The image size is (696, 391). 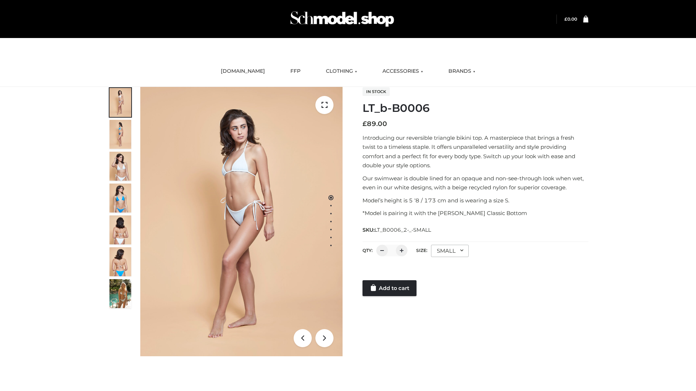 What do you see at coordinates (120, 230) in the screenshot?
I see `img: ArielClassicBikiniTop_CloudNine_AzureSky_OW114ECO_7-scaled.jpg` at bounding box center [120, 230].